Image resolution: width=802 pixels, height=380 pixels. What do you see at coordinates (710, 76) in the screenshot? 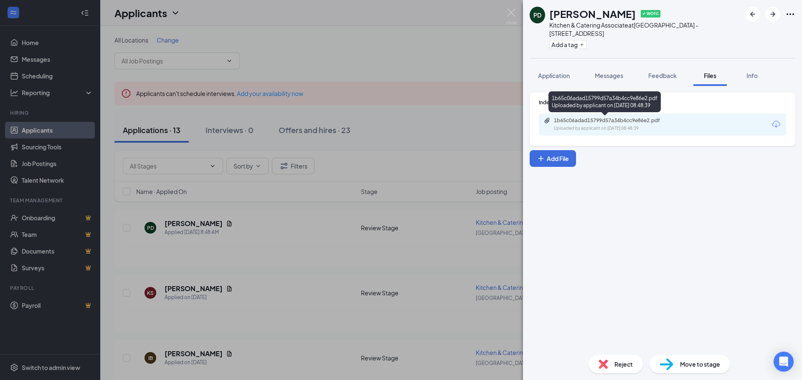
I see `span: Files` at bounding box center [710, 76].